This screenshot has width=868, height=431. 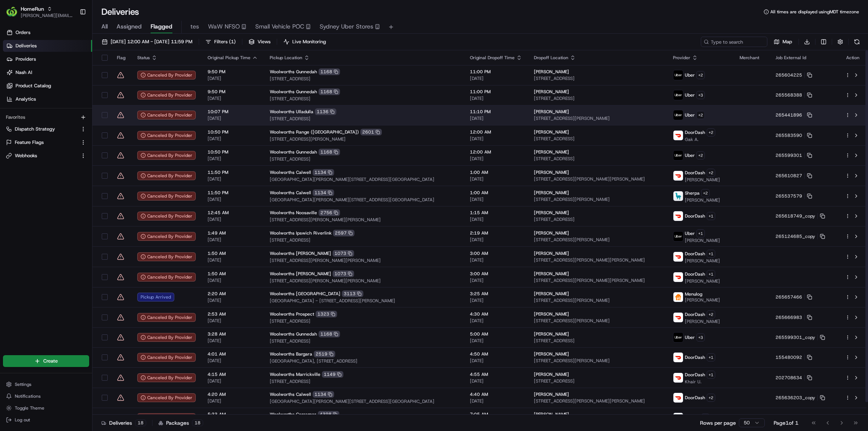 What do you see at coordinates (46, 143) in the screenshot?
I see `button: Feature Flags` at bounding box center [46, 143].